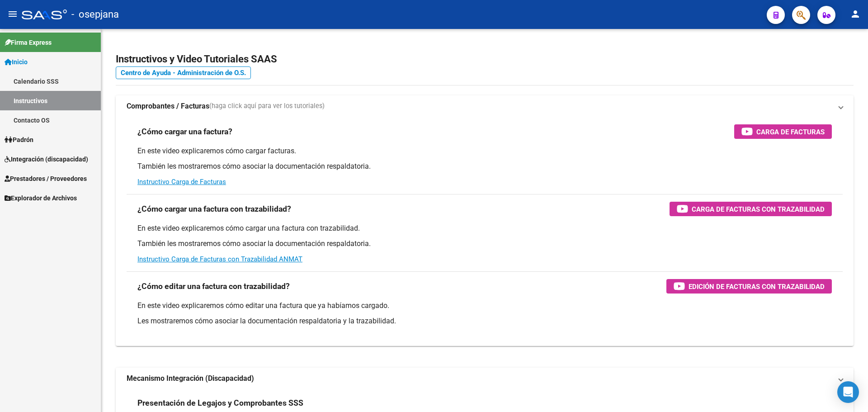  I want to click on mat-icon: person, so click(856, 14).